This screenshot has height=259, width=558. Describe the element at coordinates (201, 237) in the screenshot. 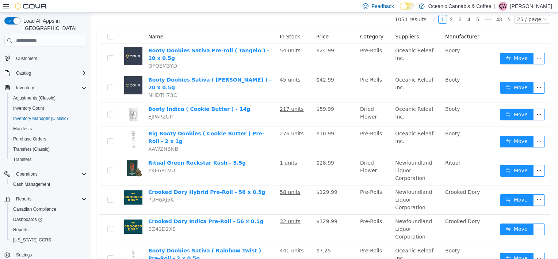

I see `u: 441 units` at that location.